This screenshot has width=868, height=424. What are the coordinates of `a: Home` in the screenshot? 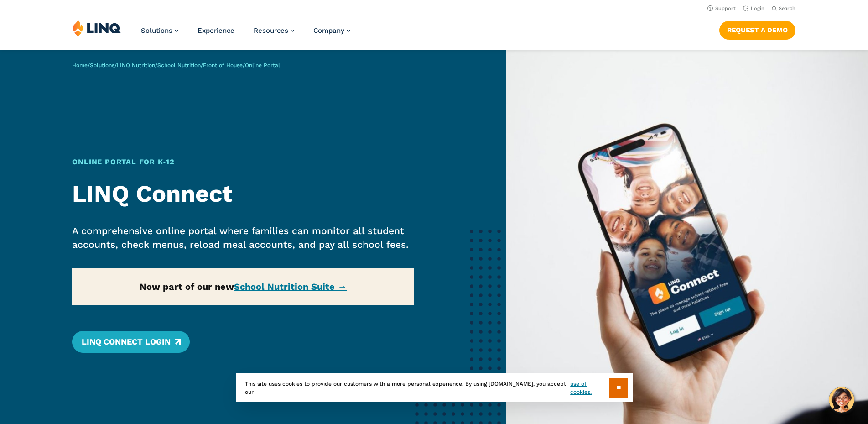 It's located at (80, 65).